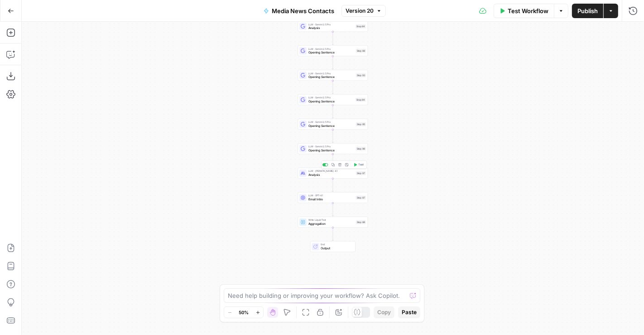 The width and height of the screenshot is (644, 335). What do you see at coordinates (332, 111) in the screenshot?
I see `g: Edge from step_94 to step_95` at bounding box center [332, 111].